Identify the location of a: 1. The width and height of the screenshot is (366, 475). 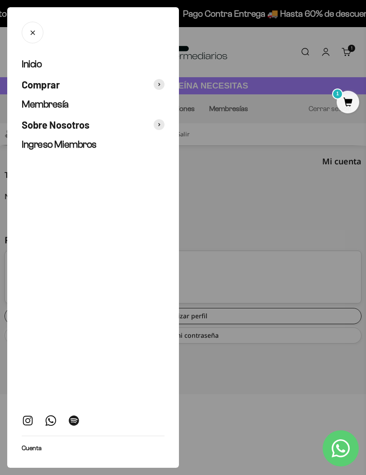
(347, 103).